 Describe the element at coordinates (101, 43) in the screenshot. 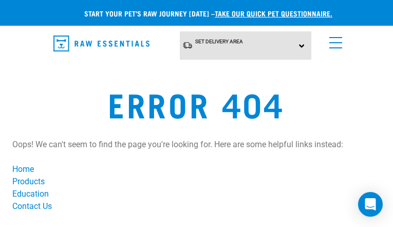

I see `img: Raw Essentials Logo` at that location.